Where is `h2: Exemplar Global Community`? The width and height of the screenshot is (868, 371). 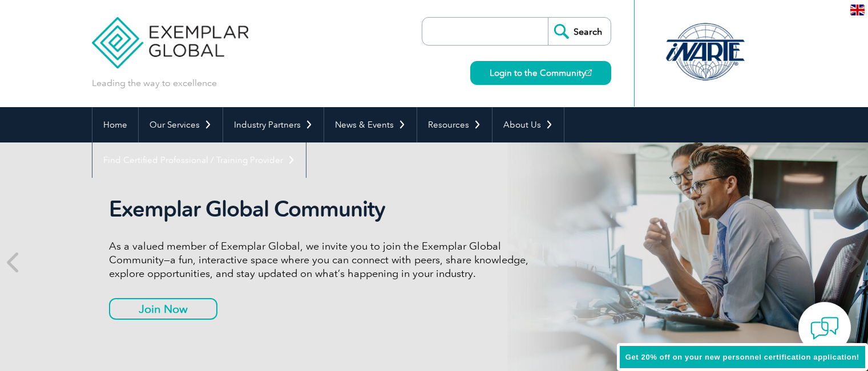 h2: Exemplar Global Community is located at coordinates (323, 210).